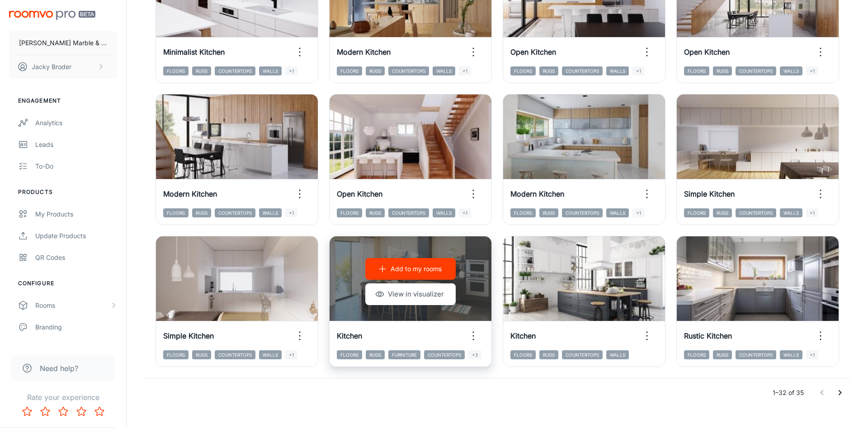 The image size is (868, 428). Describe the element at coordinates (52, 67) in the screenshot. I see `p: Jacky Broder` at that location.